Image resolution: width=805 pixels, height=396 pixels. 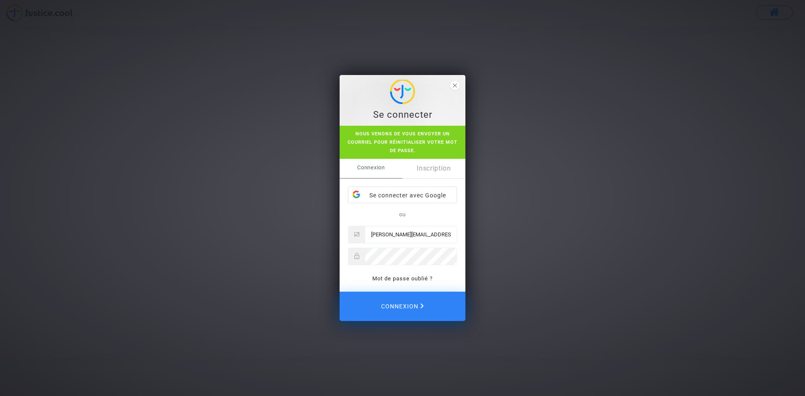 What do you see at coordinates (402, 214) in the screenshot?
I see `span: ou` at bounding box center [402, 214].